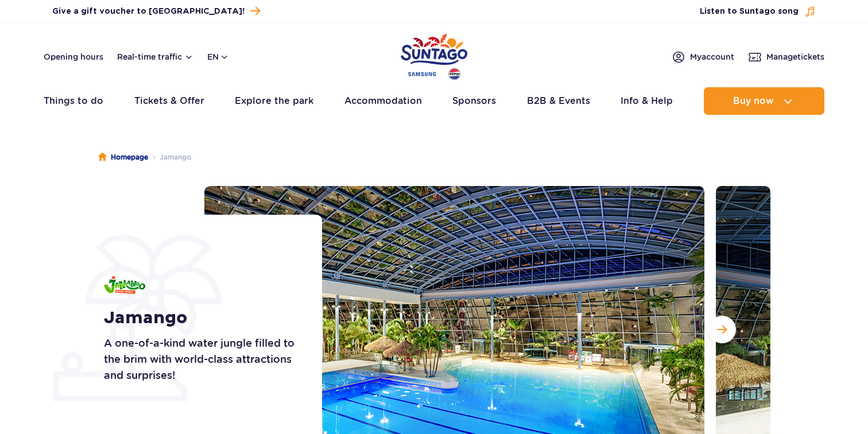 This screenshot has height=434, width=868. I want to click on button: en, so click(218, 57).